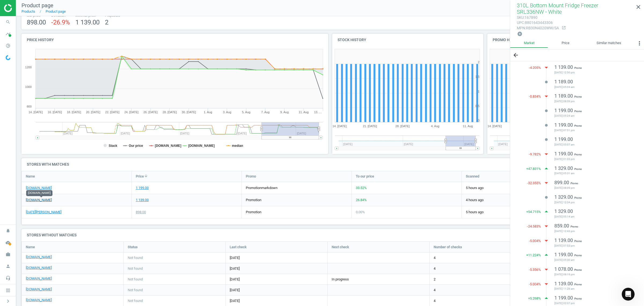  I want to click on span: 33.52 %, so click(361, 188).